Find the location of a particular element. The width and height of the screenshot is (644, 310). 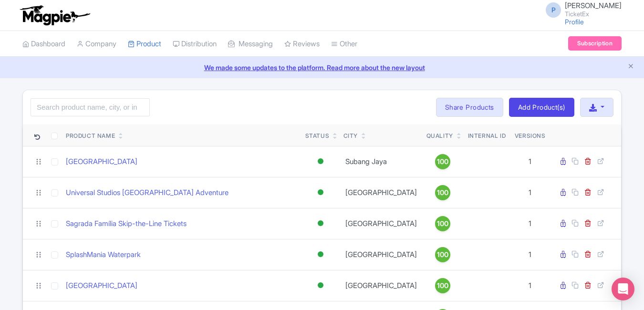

a: SplashMania Waterpark is located at coordinates (103, 255).